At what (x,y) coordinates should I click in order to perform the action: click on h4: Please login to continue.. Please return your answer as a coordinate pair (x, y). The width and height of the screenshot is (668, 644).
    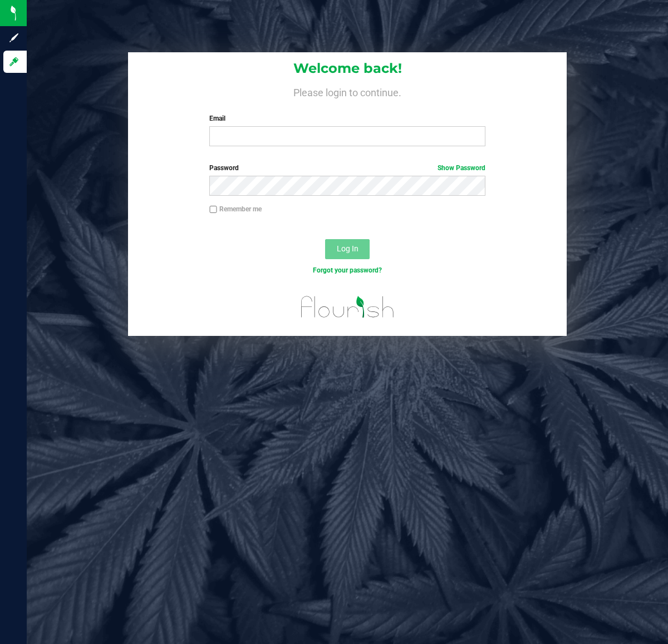
    Looking at the image, I should click on (347, 91).